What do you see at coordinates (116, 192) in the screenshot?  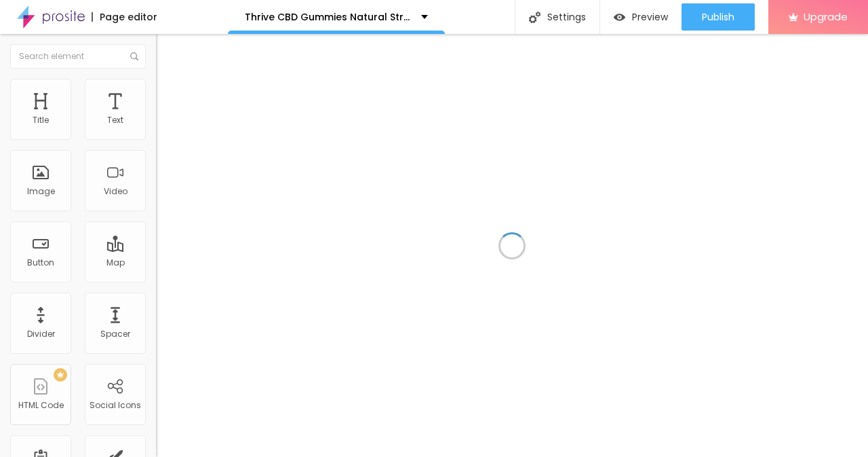 I see `div: Video` at bounding box center [116, 192].